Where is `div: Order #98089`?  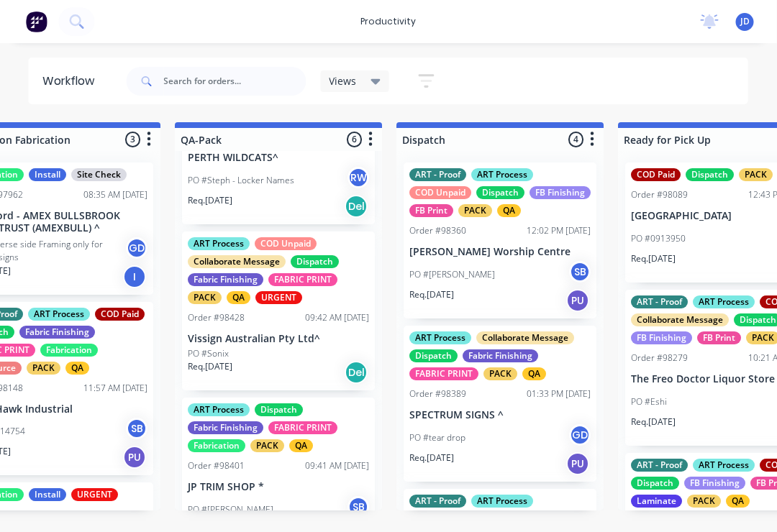 div: Order #98089 is located at coordinates (659, 194).